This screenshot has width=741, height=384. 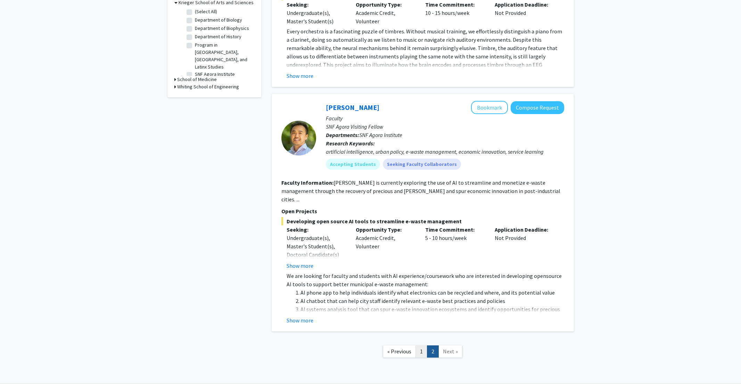 I want to click on div: artificial intelligence, urban policy, e-waste management, economic innovation, service learning, so click(x=445, y=152).